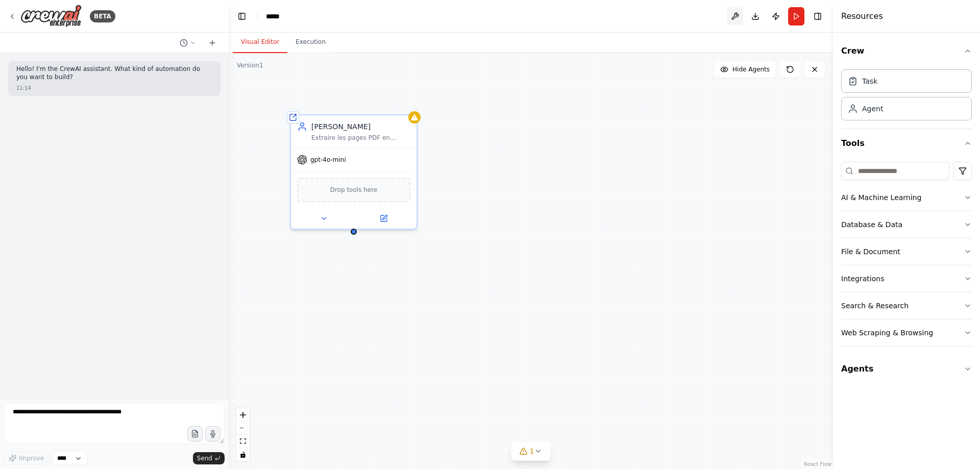 Image resolution: width=980 pixels, height=469 pixels. I want to click on button: File & Document, so click(906, 252).